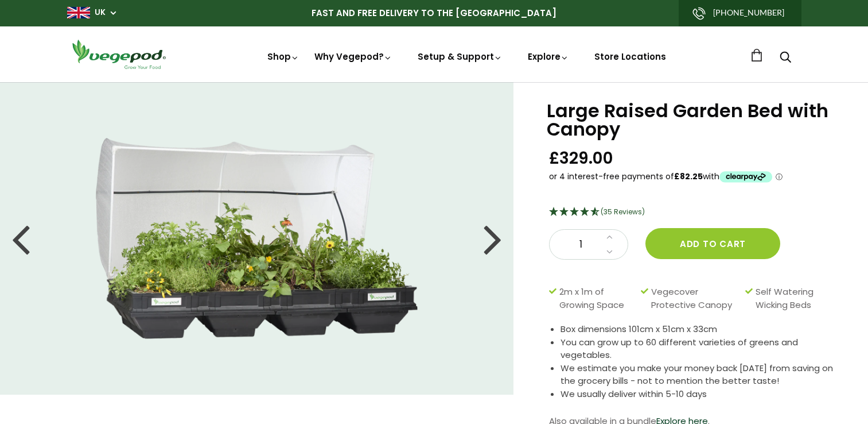 The image size is (868, 424). I want to click on button: Add to cart, so click(712, 243).